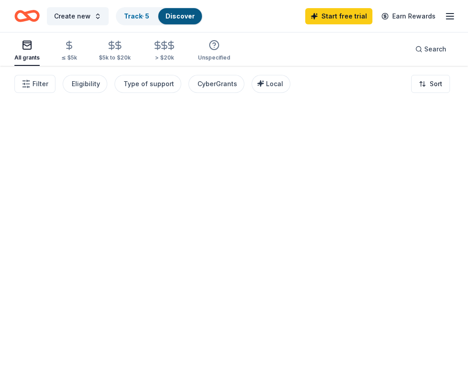 This screenshot has height=383, width=468. Describe the element at coordinates (217, 84) in the screenshot. I see `div: CyberGrants` at that location.